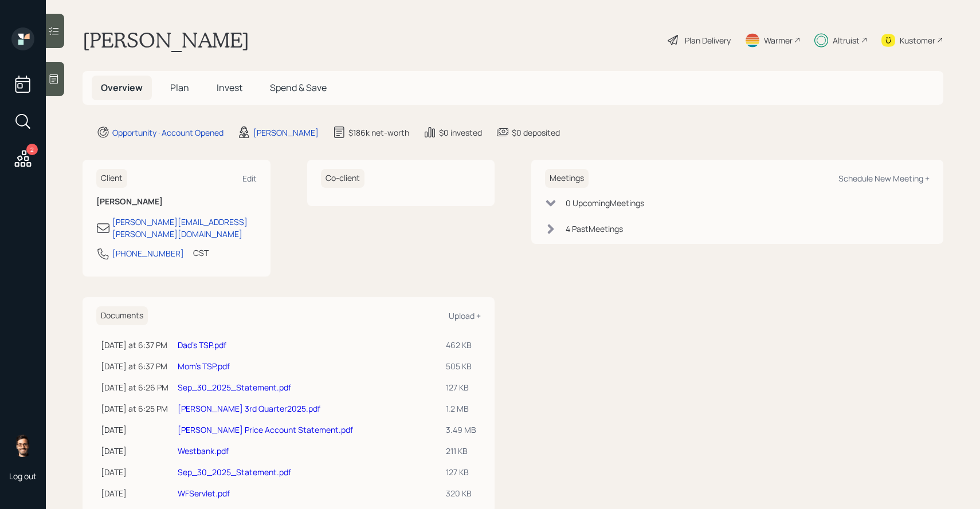 The width and height of the screenshot is (980, 509). What do you see at coordinates (460, 493) in the screenshot?
I see `div: 320 KB` at bounding box center [460, 493].